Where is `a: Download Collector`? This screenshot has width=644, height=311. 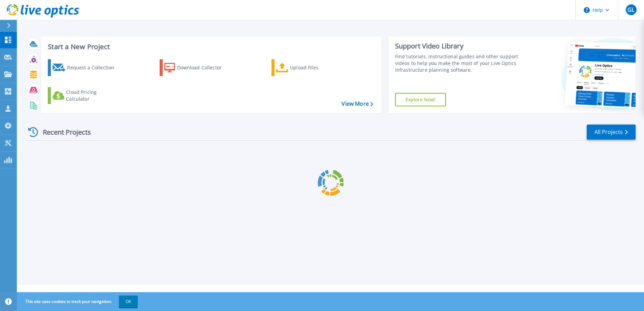 a: Download Collector is located at coordinates (197, 68).